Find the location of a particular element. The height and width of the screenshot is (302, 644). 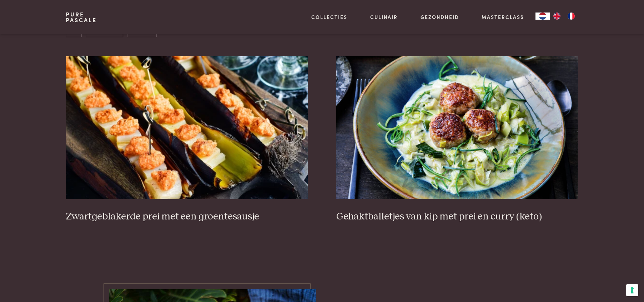

a: Collecties is located at coordinates (329, 17).